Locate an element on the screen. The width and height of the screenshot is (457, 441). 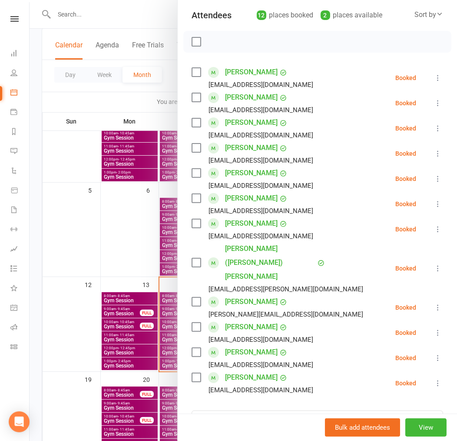
a: Product Sales is located at coordinates (20, 191).